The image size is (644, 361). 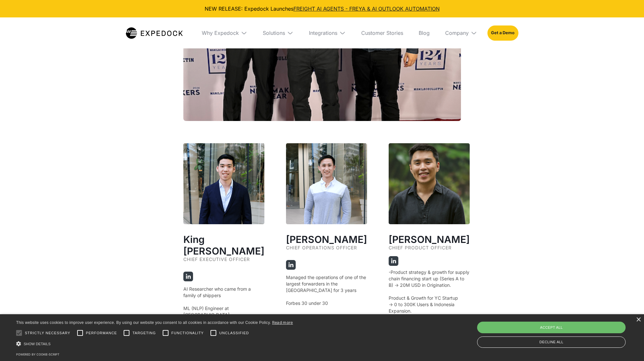 What do you see at coordinates (234, 333) in the screenshot?
I see `span: Unclassified` at bounding box center [234, 333].